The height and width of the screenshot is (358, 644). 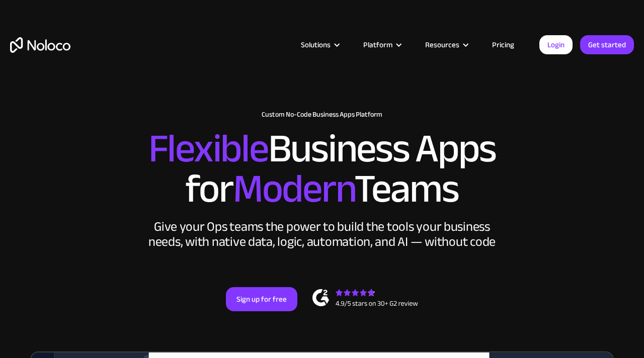 I want to click on a: Login, so click(x=556, y=45).